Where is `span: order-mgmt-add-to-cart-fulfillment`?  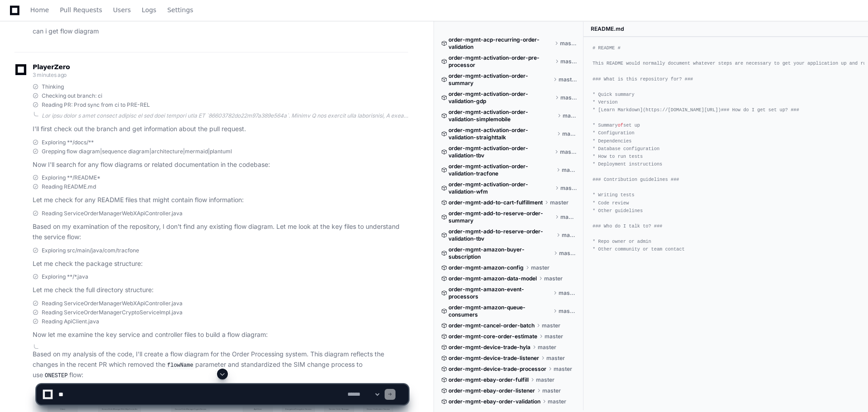 span: order-mgmt-add-to-cart-fulfillment is located at coordinates (495, 203).